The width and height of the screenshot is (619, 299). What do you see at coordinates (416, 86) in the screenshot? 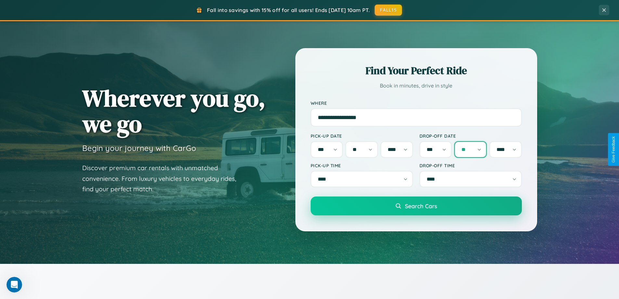
I see `p: Book in minutes, drive in style` at bounding box center [416, 86].